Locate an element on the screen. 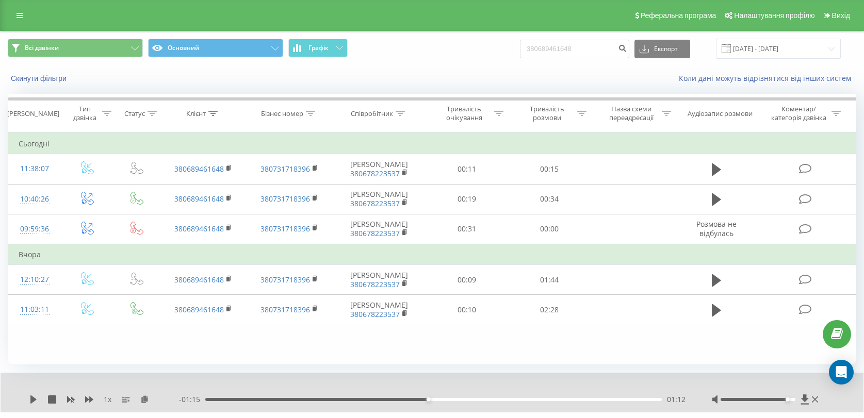  span: 1 x is located at coordinates (107, 400).